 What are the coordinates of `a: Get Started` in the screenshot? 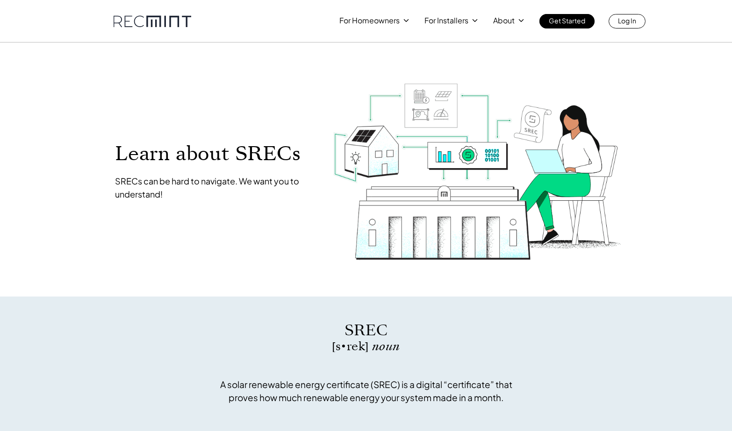 It's located at (567, 21).